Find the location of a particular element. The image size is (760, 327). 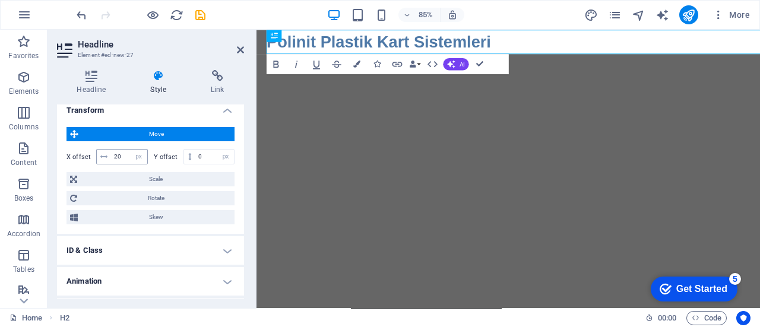

div: Get Started is located at coordinates (61, 18).